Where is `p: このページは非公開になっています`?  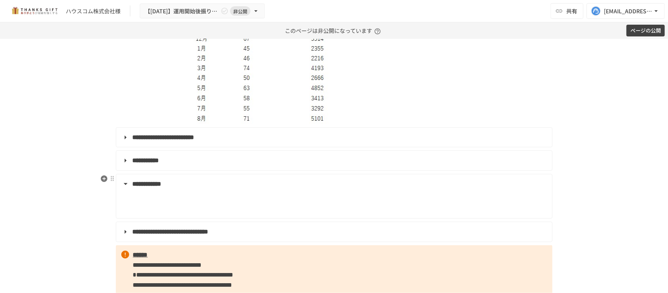
p: このページは非公開になっています is located at coordinates (334, 31).